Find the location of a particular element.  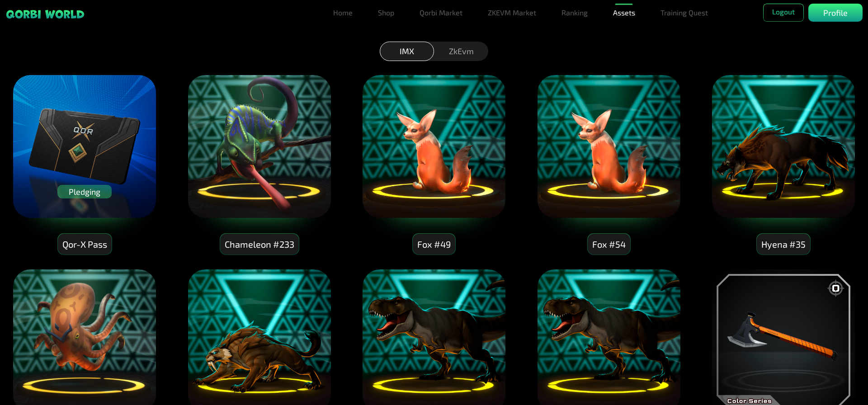

a: Training Quest is located at coordinates (684, 13).